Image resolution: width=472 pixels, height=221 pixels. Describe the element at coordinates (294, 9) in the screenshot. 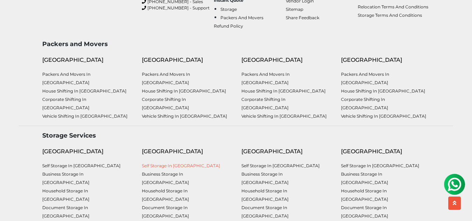

I see `a: Sitemap` at that location.